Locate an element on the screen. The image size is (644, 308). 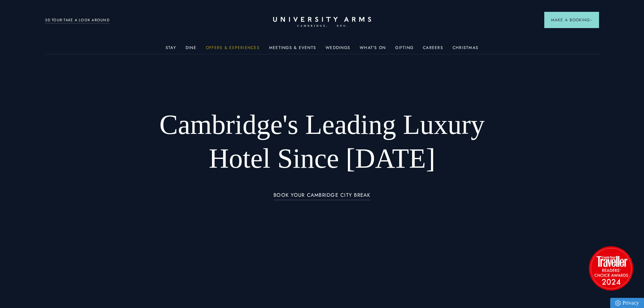
img: Arrow icon is located at coordinates (591, 20).